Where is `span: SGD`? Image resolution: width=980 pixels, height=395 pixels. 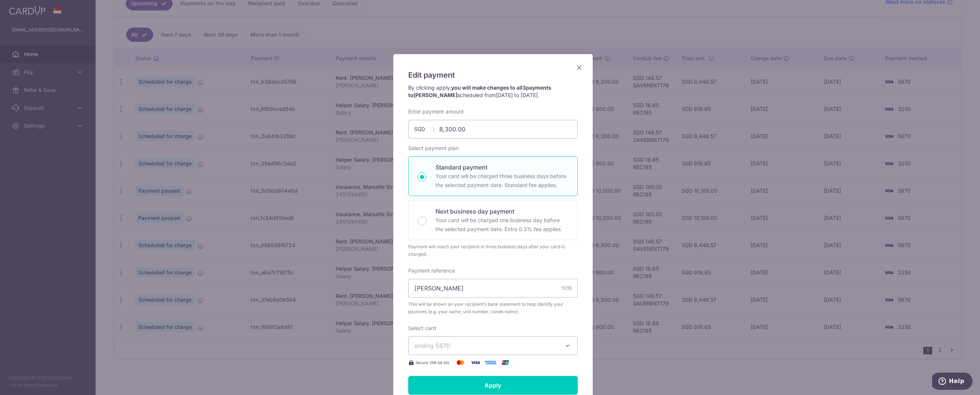
span: SGD is located at coordinates (424, 129).